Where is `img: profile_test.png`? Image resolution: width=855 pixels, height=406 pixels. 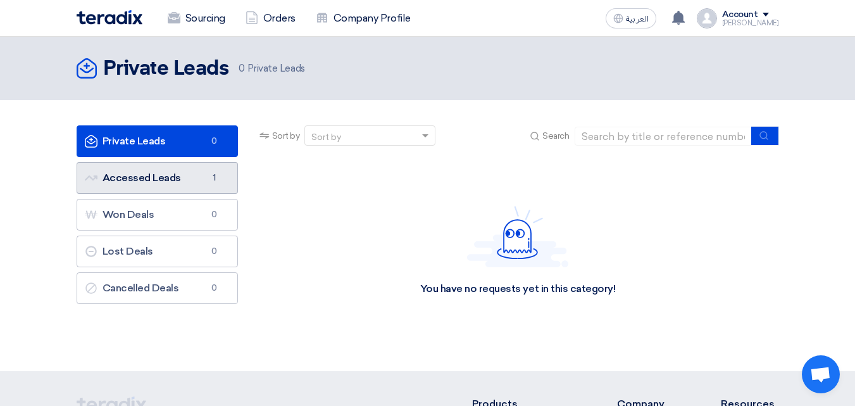
img: profile_test.png is located at coordinates (707, 18).